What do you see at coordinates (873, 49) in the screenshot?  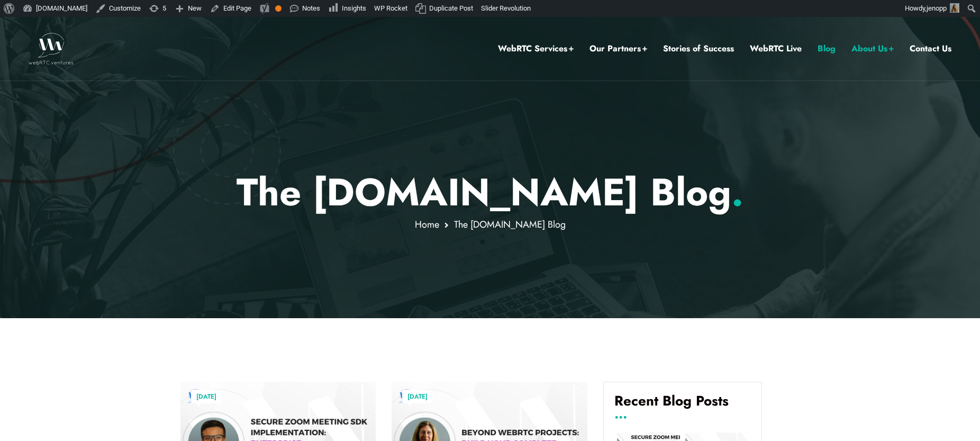 I see `a: About Us` at bounding box center [873, 49].